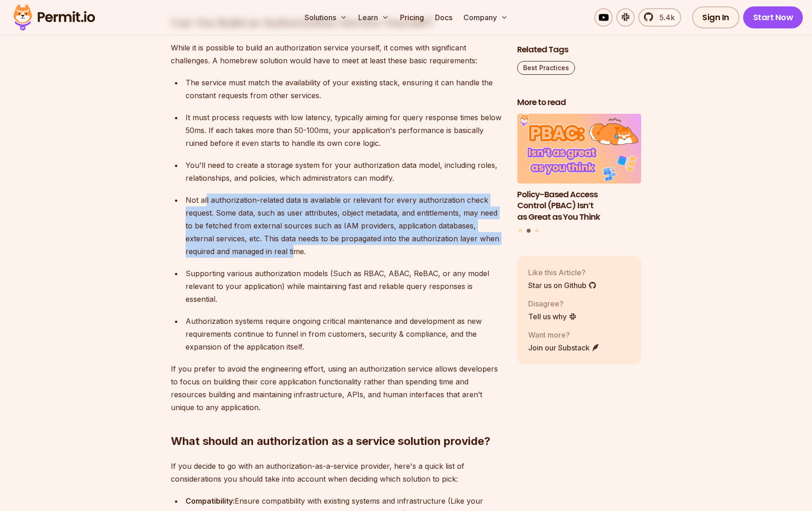  What do you see at coordinates (537, 230) in the screenshot?
I see `button: Go to slide 3` at bounding box center [537, 230].